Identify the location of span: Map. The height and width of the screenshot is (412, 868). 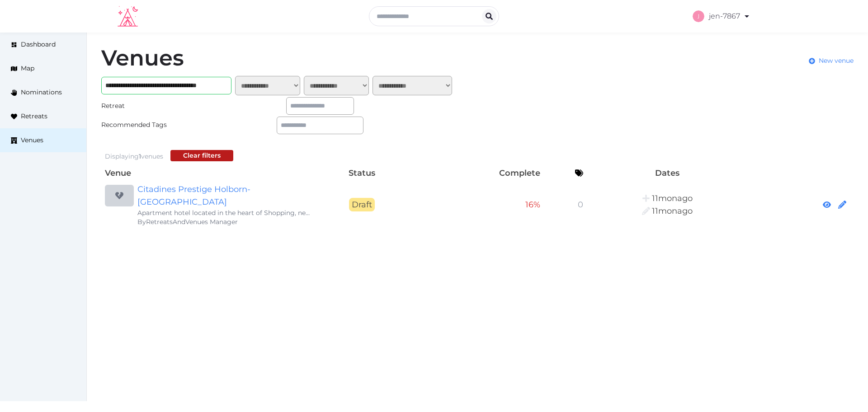
(28, 68).